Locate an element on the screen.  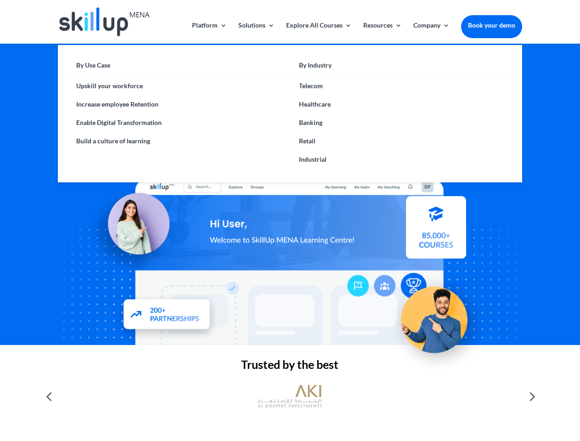
a: Telecom is located at coordinates (401, 86).